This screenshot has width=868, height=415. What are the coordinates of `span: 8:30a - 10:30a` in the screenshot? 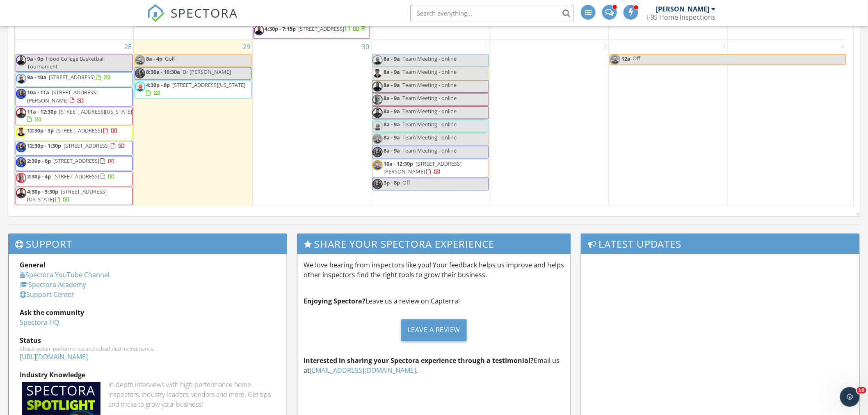 It's located at (163, 72).